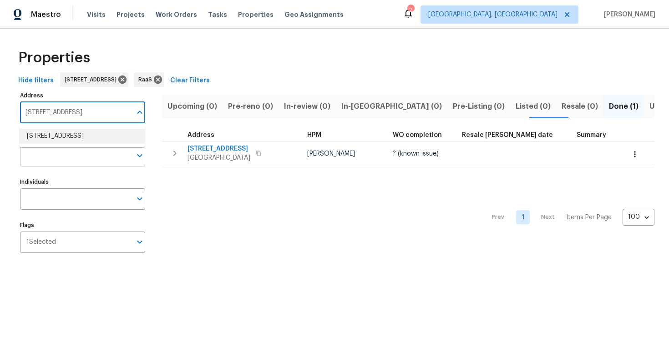 This screenshot has height=363, width=669. Describe the element at coordinates (140, 112) in the screenshot. I see `button: Close` at that location.